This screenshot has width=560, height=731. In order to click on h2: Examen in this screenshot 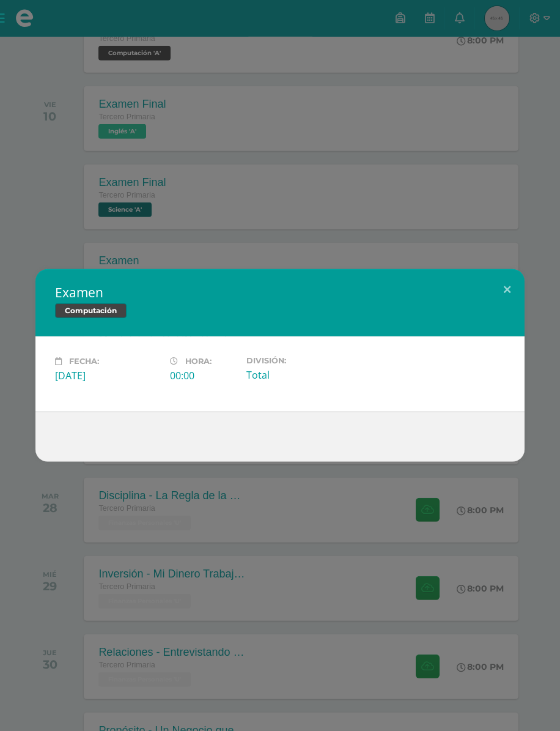, I will do `click(280, 292)`.